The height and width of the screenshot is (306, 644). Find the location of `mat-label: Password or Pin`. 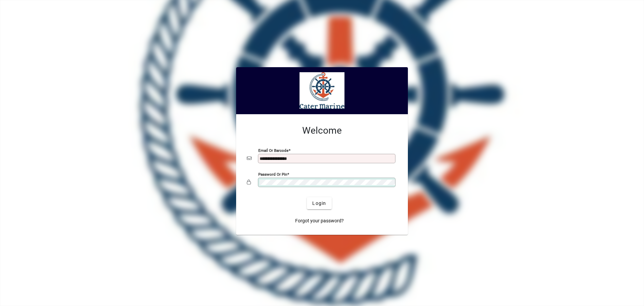

mat-label: Password or Pin is located at coordinates (273, 174).